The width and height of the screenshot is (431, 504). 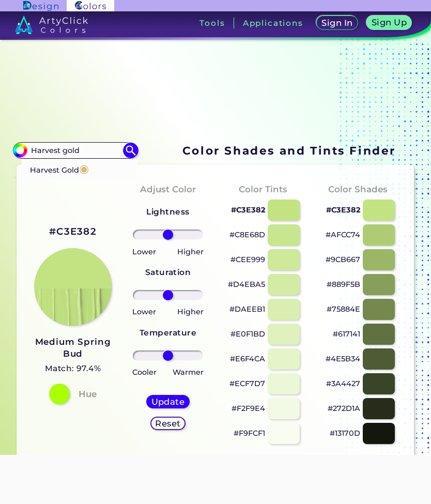 I want to click on p: #ECF7D7, so click(x=247, y=383).